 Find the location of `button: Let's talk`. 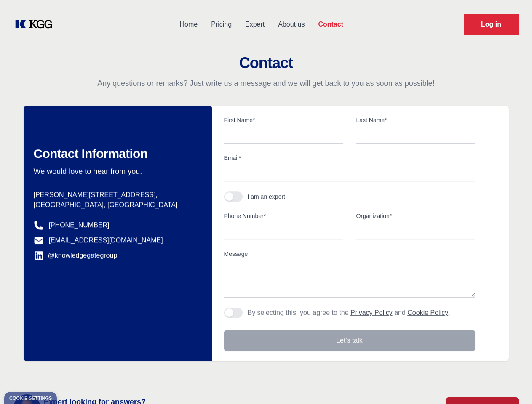

button: Let's talk is located at coordinates (350, 340).